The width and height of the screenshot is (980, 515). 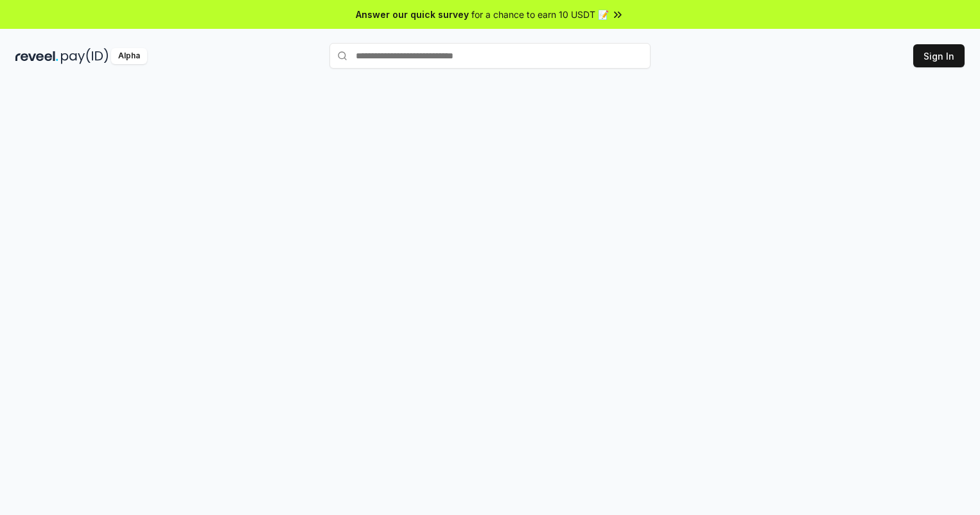 What do you see at coordinates (85, 56) in the screenshot?
I see `img: pay_id` at bounding box center [85, 56].